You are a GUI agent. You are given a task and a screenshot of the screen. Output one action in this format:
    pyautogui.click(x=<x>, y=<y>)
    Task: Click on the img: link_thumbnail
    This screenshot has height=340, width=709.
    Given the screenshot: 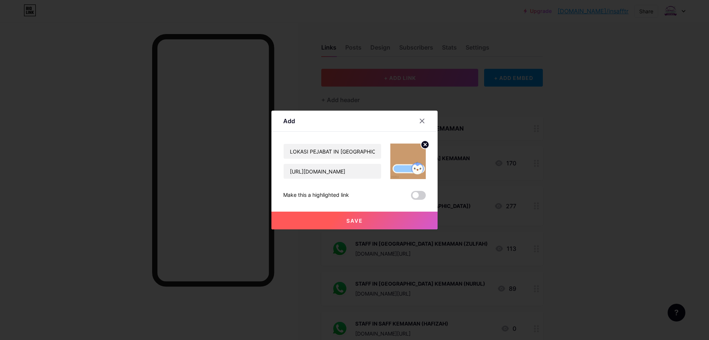 What is the action you would take?
    pyautogui.click(x=408, y=161)
    